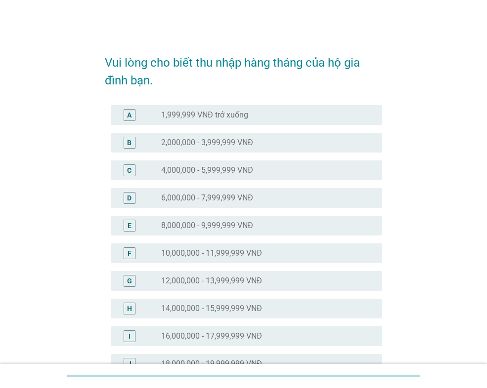 The height and width of the screenshot is (388, 487). I want to click on label: 8,000,000 - 9,999,999 VNĐ, so click(207, 226).